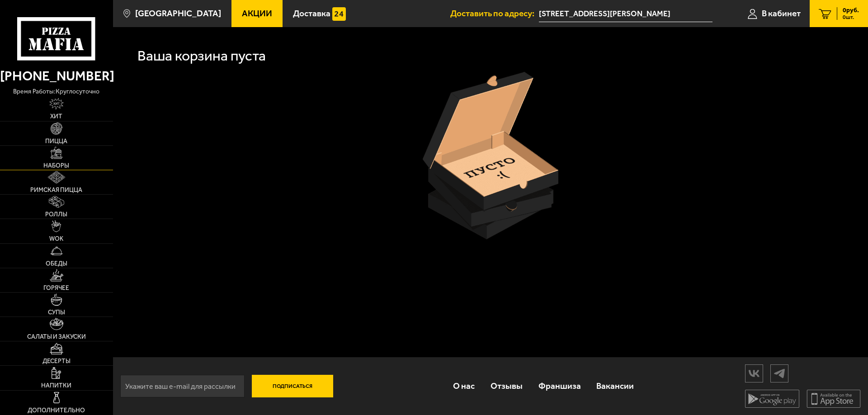 This screenshot has width=868, height=415. What do you see at coordinates (292, 386) in the screenshot?
I see `button: Подписаться` at bounding box center [292, 386].